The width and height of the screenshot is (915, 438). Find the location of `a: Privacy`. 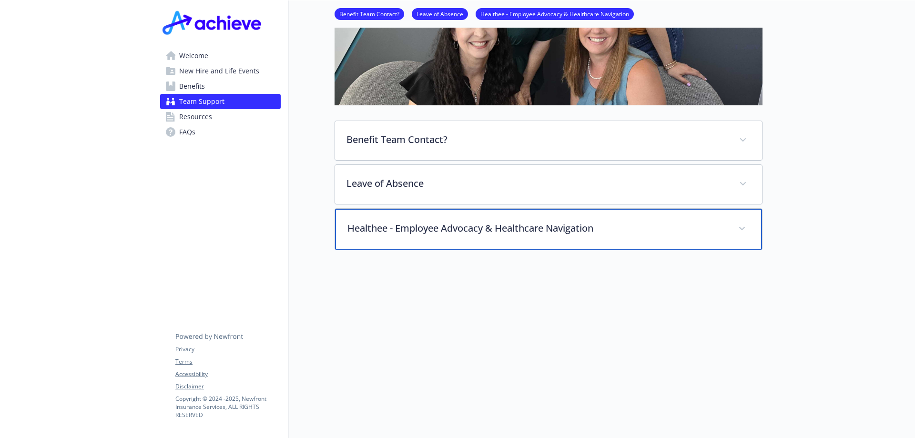

a: Privacy is located at coordinates (228, 349).